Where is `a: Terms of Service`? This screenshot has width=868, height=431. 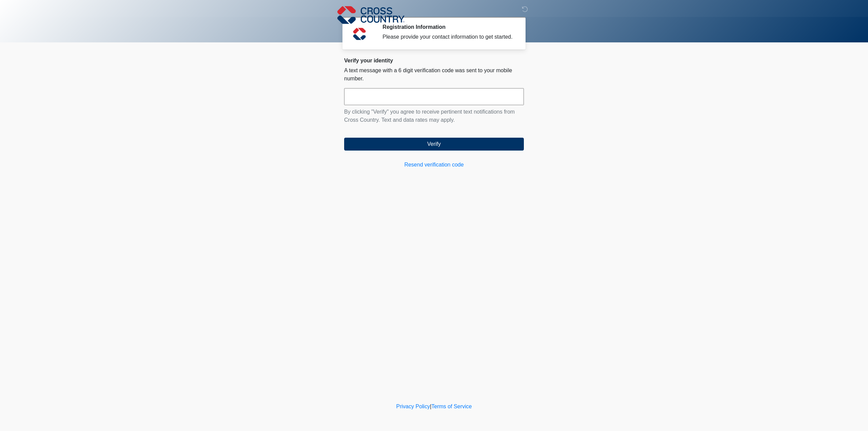
a: Terms of Service is located at coordinates (451, 406).